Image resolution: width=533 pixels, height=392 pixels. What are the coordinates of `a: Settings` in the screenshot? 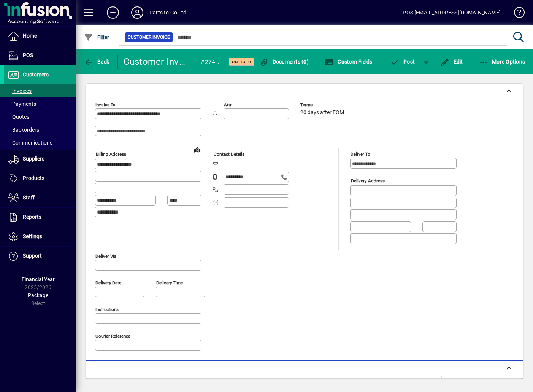 It's located at (40, 237).